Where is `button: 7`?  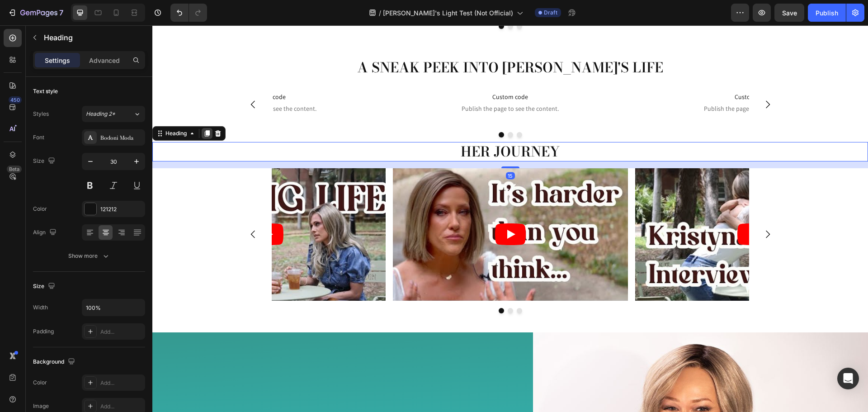
button: 7 is located at coordinates (35, 12).